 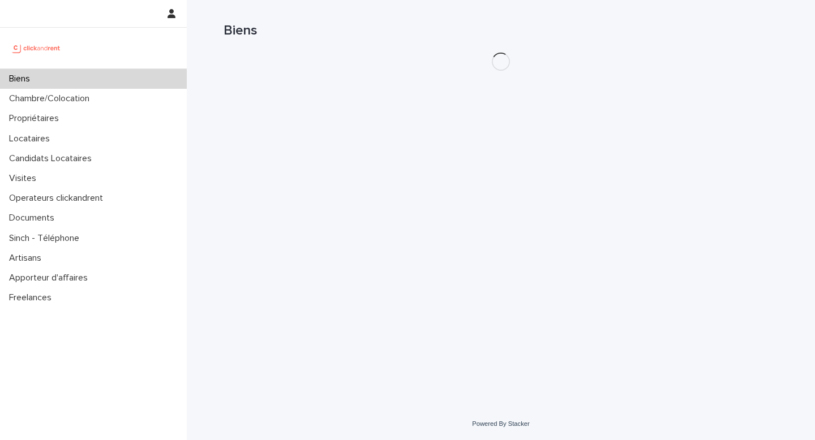 I want to click on p: Documents, so click(x=34, y=218).